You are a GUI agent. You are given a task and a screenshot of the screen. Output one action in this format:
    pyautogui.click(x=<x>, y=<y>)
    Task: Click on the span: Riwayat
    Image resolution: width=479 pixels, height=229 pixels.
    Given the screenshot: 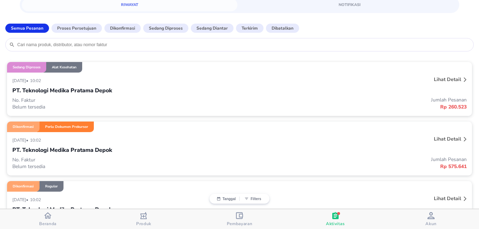 What is the action you would take?
    pyautogui.click(x=130, y=5)
    